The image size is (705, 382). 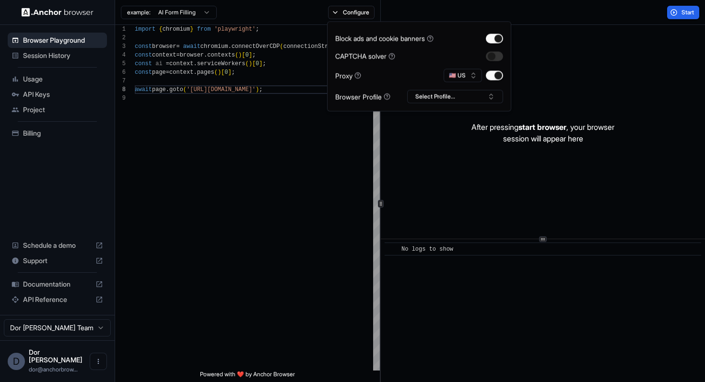 I want to click on div: CAPTCHA solver, so click(x=365, y=56).